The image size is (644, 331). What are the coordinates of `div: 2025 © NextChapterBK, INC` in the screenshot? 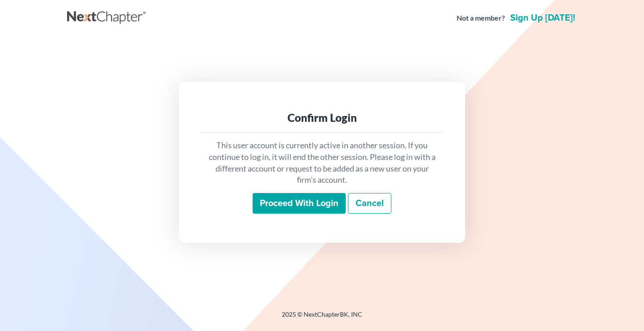 It's located at (322, 318).